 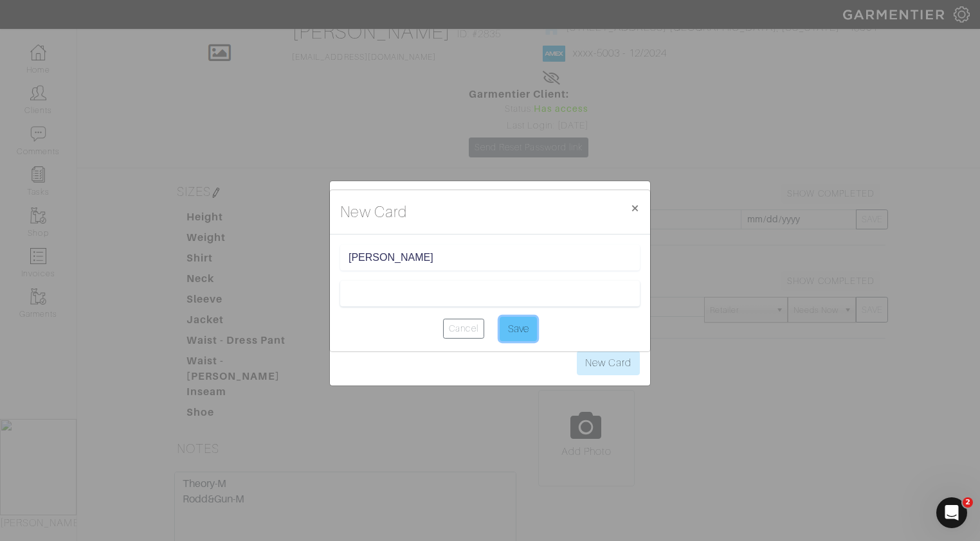 What do you see at coordinates (518, 329) in the screenshot?
I see `input: Save` at bounding box center [518, 329].